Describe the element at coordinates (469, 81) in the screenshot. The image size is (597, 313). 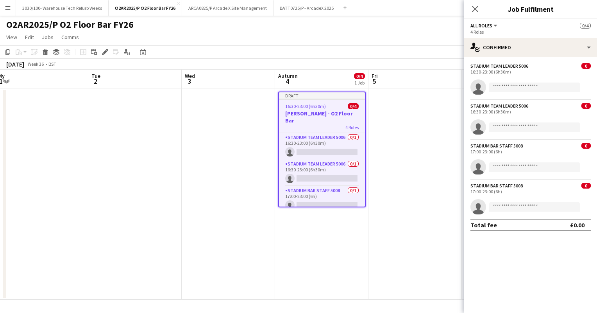
I see `span: 6` at that location.